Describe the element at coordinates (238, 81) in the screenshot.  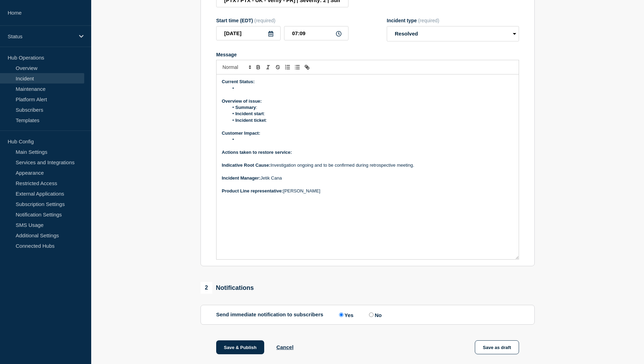
I see `strong: Current Status:` at that location.